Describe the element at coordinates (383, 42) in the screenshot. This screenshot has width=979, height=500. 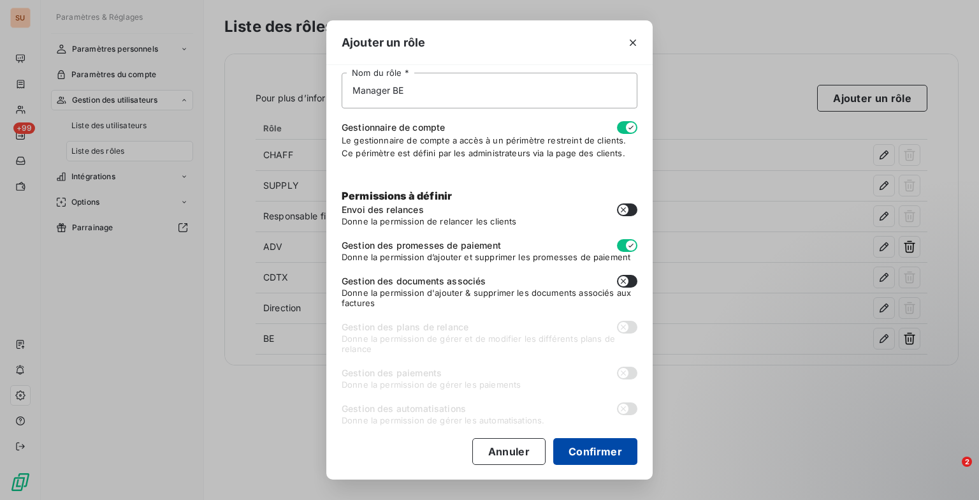
I see `span: Ajouter un rôle` at that location.